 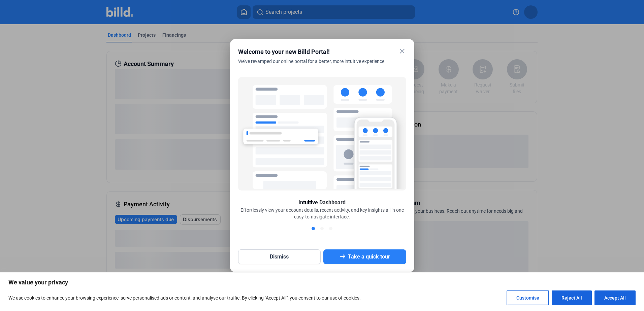 What do you see at coordinates (185, 298) in the screenshot?
I see `p: We use cookies to enhance your browsing experience, serve personalised ads or content, and analys...` at bounding box center [185, 298].